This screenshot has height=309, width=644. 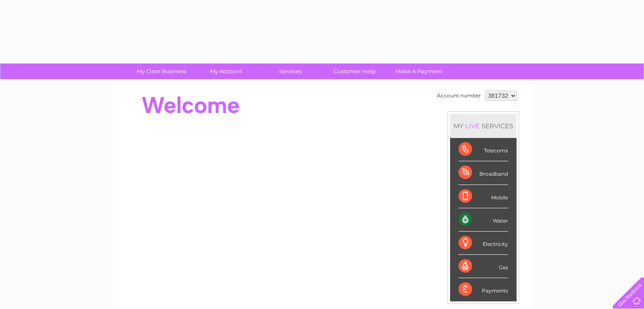 What do you see at coordinates (459, 95) in the screenshot?
I see `td: Account number` at bounding box center [459, 95].